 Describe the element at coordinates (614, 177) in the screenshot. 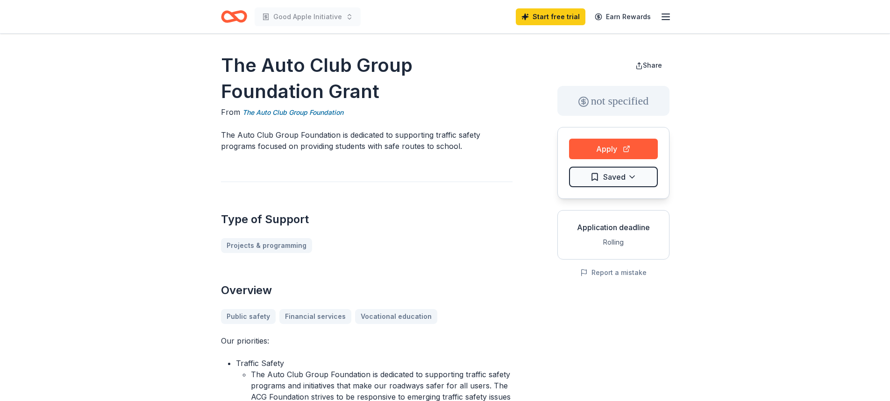

I see `span: Saved` at that location.